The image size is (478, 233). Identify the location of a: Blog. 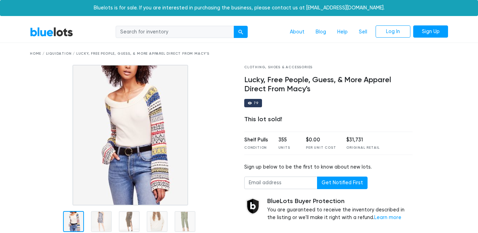
(321, 32).